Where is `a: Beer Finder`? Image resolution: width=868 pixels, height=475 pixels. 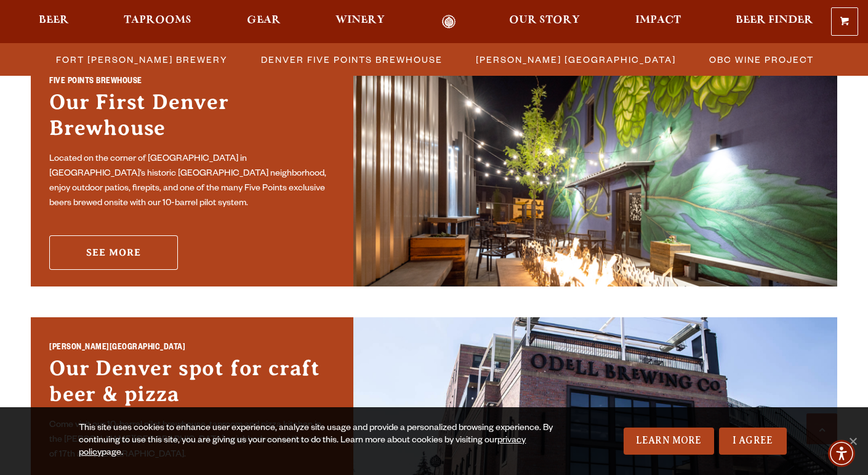 a: Beer Finder is located at coordinates (775, 22).